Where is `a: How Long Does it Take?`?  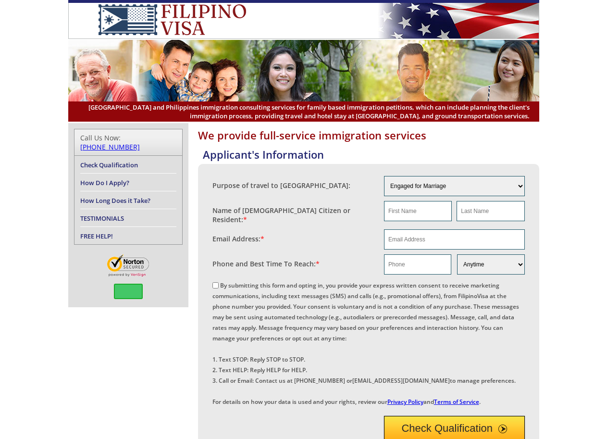
a: How Long Does it Take? is located at coordinates (115, 201).